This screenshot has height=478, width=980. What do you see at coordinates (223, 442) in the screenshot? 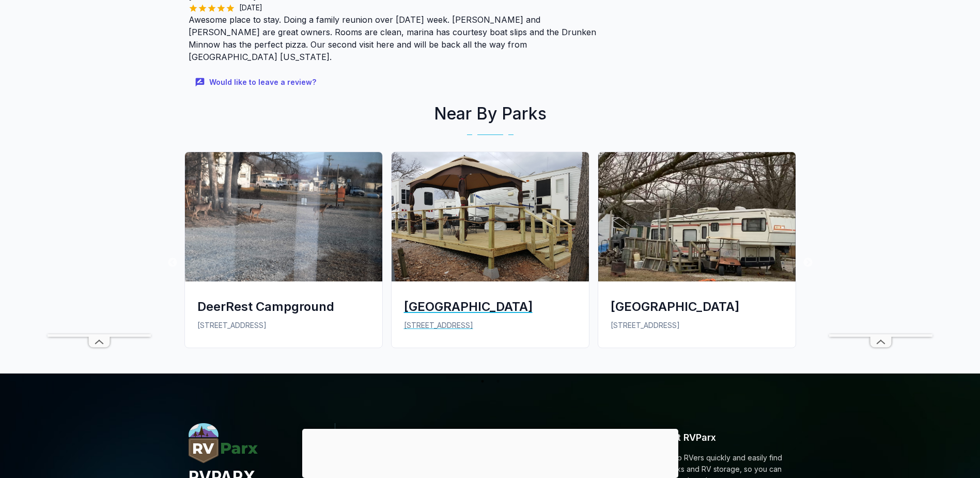
I see `img: RVParx.com` at bounding box center [223, 442].